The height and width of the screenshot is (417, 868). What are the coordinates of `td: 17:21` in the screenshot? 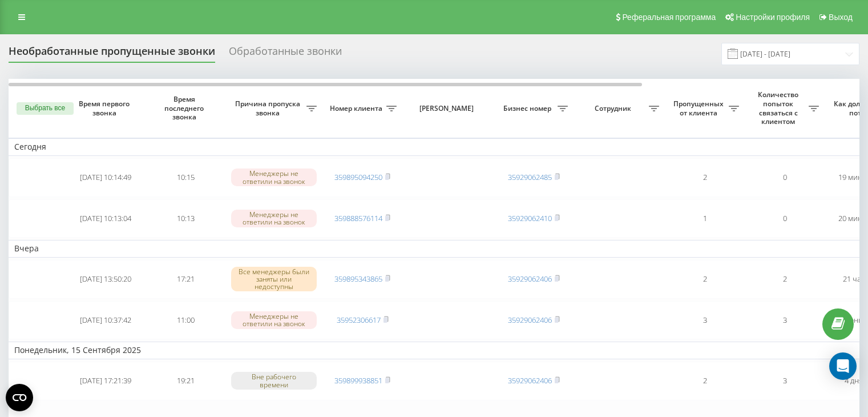 It's located at (185, 280).